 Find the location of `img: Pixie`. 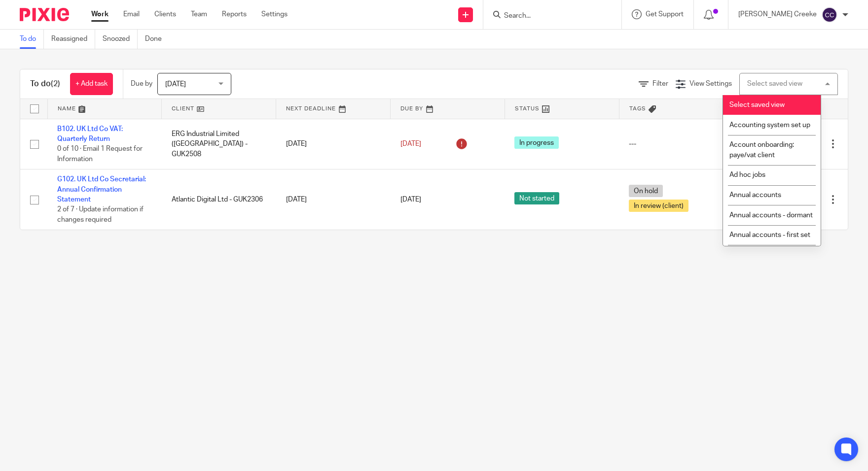

img: Pixie is located at coordinates (45, 14).